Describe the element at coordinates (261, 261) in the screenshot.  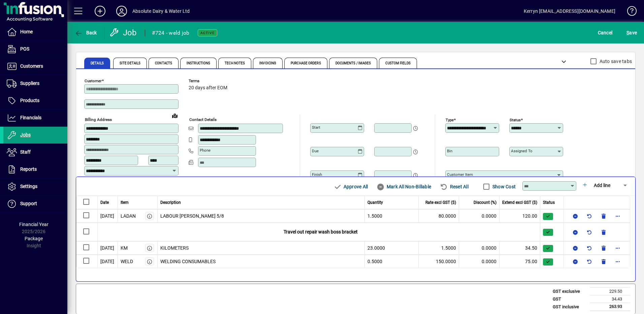
I see `td: WELDING CONSUMABLES` at that location.